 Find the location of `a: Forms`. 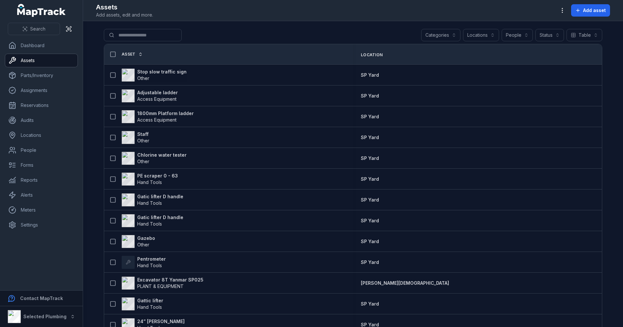

a: Forms is located at coordinates (41, 165).